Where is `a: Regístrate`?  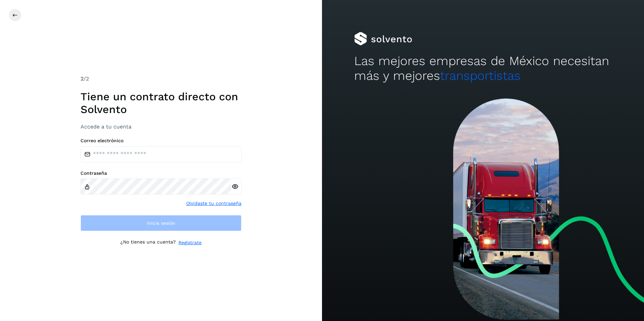
a: Regístrate is located at coordinates (190, 242).